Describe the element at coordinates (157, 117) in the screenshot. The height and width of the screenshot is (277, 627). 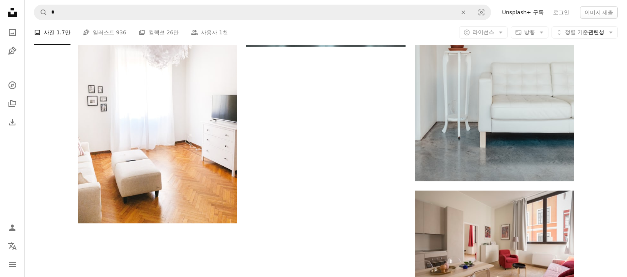
I see `img: 흰색 서랍장에 꺼진 평면 스크린 텔레비전` at that location.